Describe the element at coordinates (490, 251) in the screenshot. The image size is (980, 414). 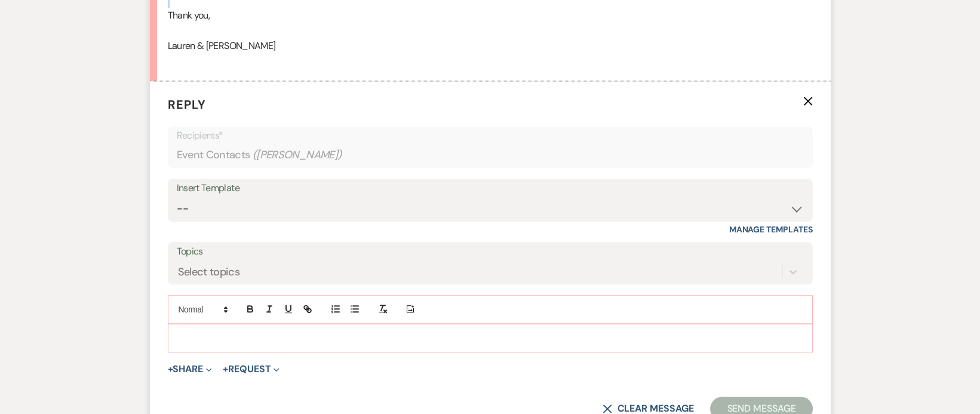
I see `label: Topics` at that location.